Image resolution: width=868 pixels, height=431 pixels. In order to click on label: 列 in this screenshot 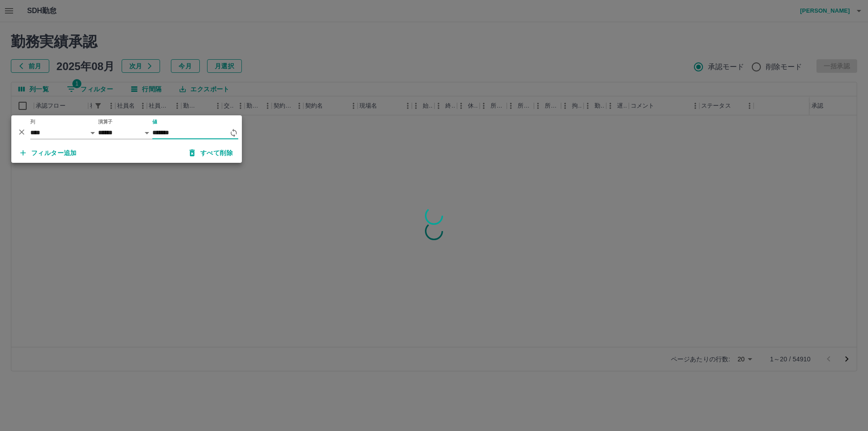, I will do `click(32, 122)`.